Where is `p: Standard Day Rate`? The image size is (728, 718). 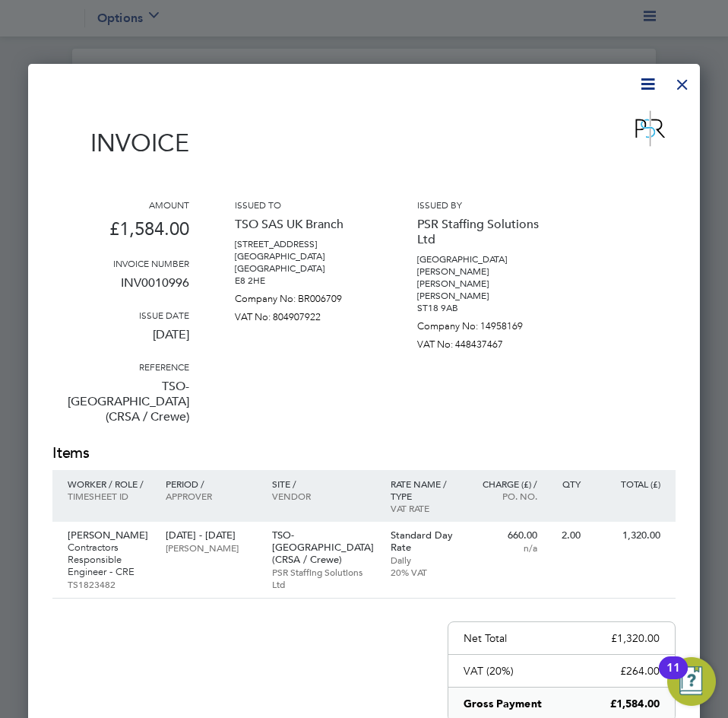
p: Standard Day Rate is located at coordinates (423, 542).